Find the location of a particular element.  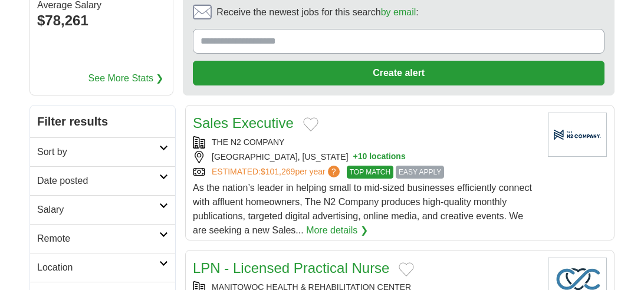

a: Salary is located at coordinates (102, 210).